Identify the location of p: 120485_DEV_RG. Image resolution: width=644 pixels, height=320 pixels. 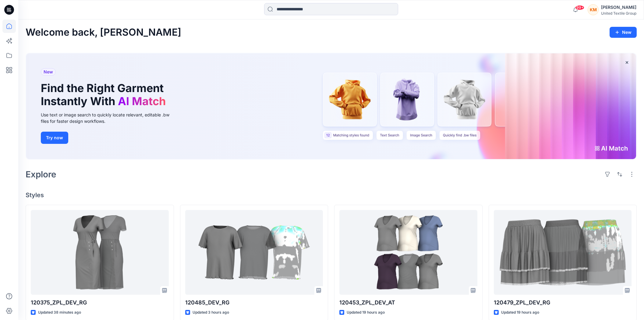
(254, 302).